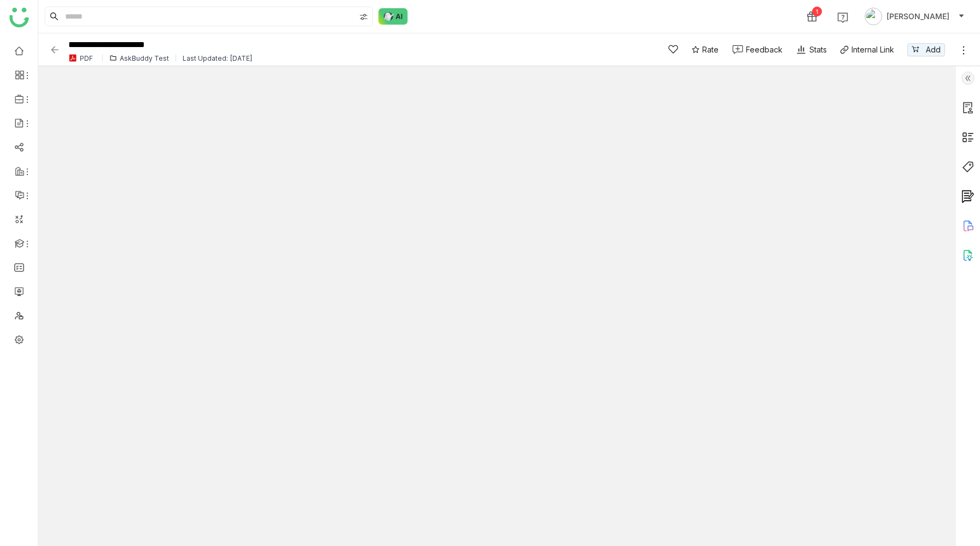 The image size is (980, 546). What do you see at coordinates (817, 12) in the screenshot?
I see `div: 1` at bounding box center [817, 12].